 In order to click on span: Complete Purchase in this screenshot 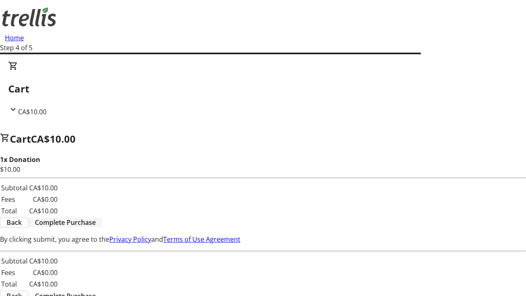, I will do `click(65, 222)`.